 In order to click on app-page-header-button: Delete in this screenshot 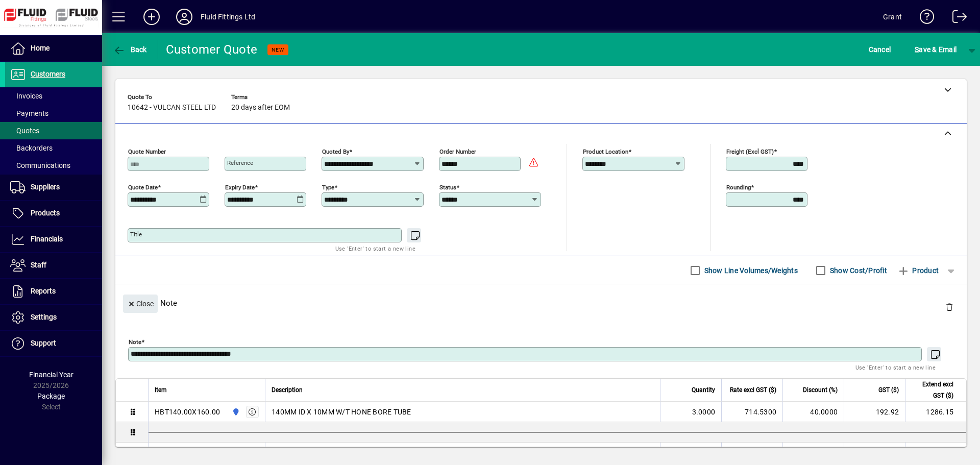, I will do `click(950, 307)`.